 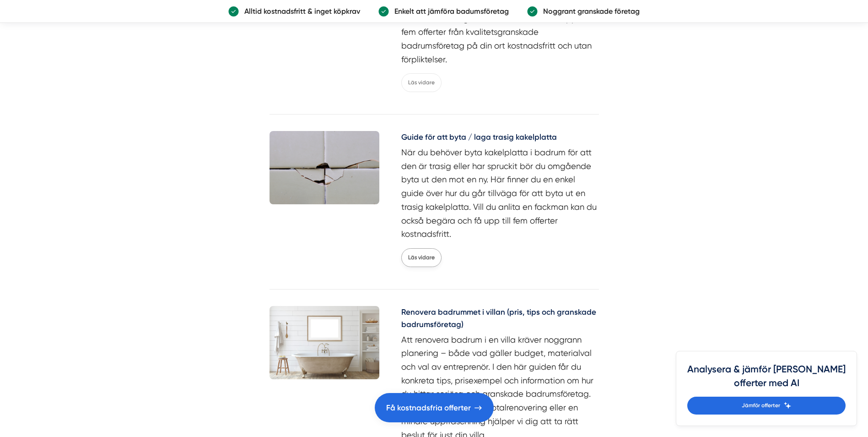 I want to click on img: Renovera badrummet i villan (pris, tips och granskade badrumsföretag), so click(x=324, y=343).